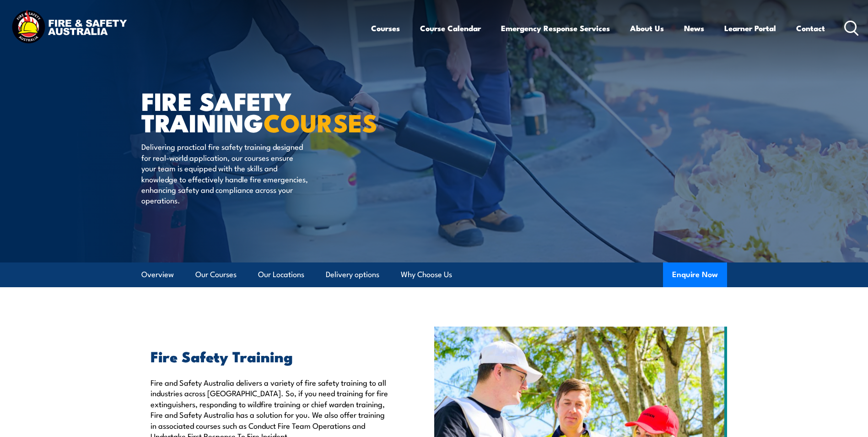  I want to click on a: Why Choose Us, so click(426, 275).